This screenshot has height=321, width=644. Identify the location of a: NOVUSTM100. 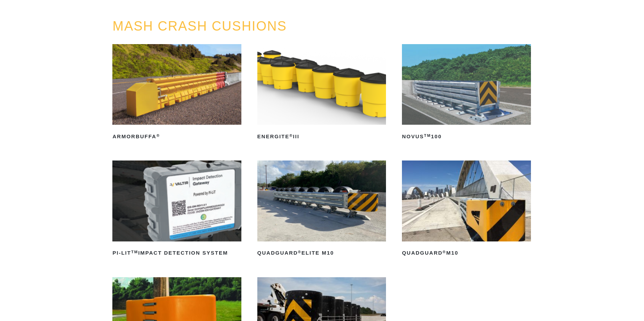
(466, 93).